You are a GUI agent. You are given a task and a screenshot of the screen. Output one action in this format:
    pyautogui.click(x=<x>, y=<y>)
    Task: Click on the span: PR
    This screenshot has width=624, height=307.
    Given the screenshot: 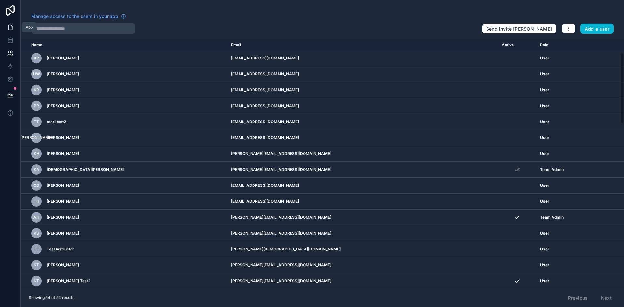 What is the action you would take?
    pyautogui.click(x=36, y=106)
    